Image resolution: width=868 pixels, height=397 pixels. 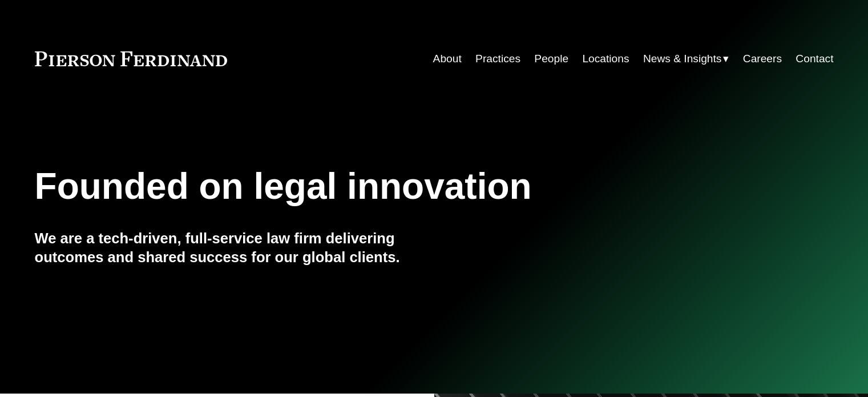 What do you see at coordinates (762, 59) in the screenshot?
I see `a: Careers` at bounding box center [762, 59].